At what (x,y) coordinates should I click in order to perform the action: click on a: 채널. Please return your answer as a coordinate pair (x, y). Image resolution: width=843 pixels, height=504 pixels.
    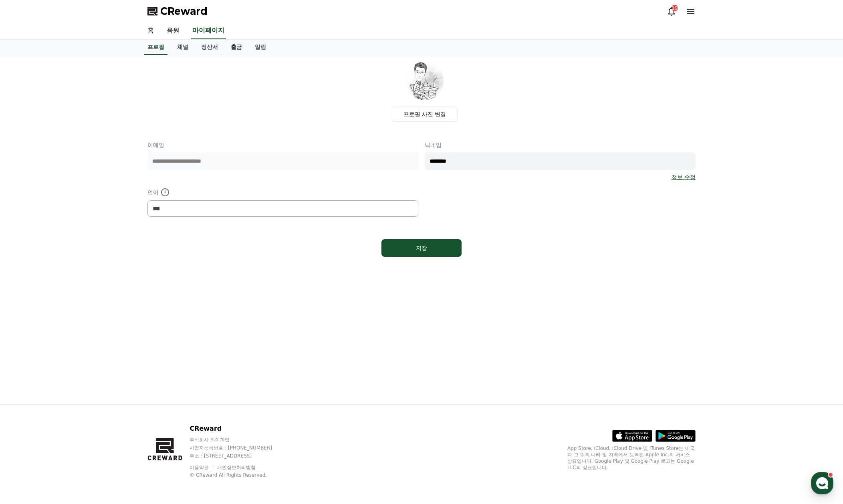
    Looking at the image, I should click on (183, 47).